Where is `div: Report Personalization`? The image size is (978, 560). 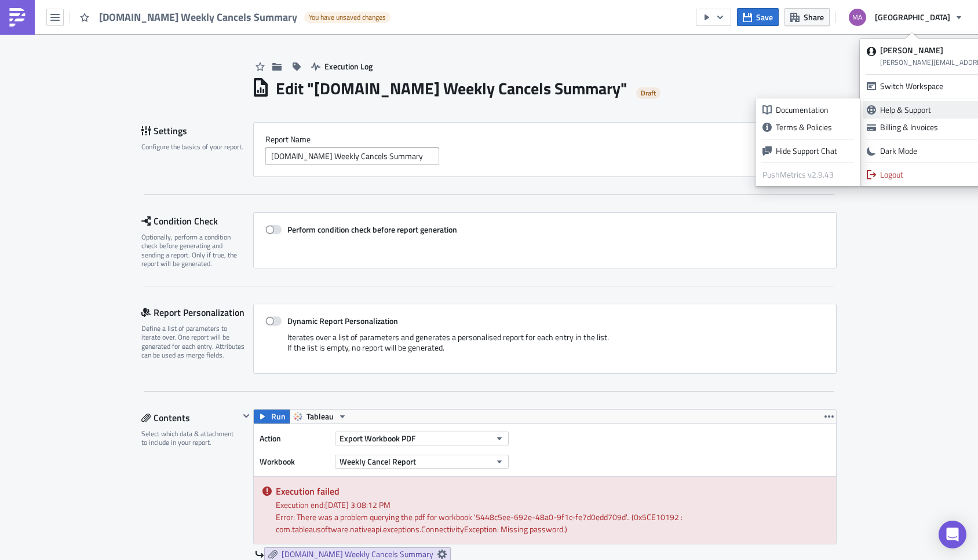 div: Report Personalization is located at coordinates (197, 312).